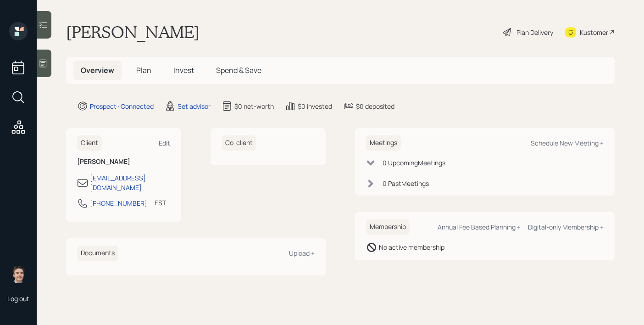 Image resolution: width=644 pixels, height=325 pixels. I want to click on h6: Documents, so click(97, 253).